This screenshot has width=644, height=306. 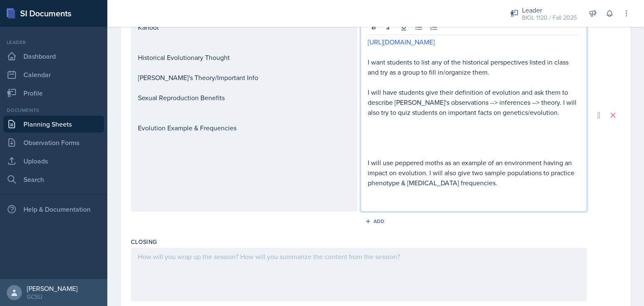 I want to click on div: BIOL 1120 / Fall 2025, so click(x=549, y=17).